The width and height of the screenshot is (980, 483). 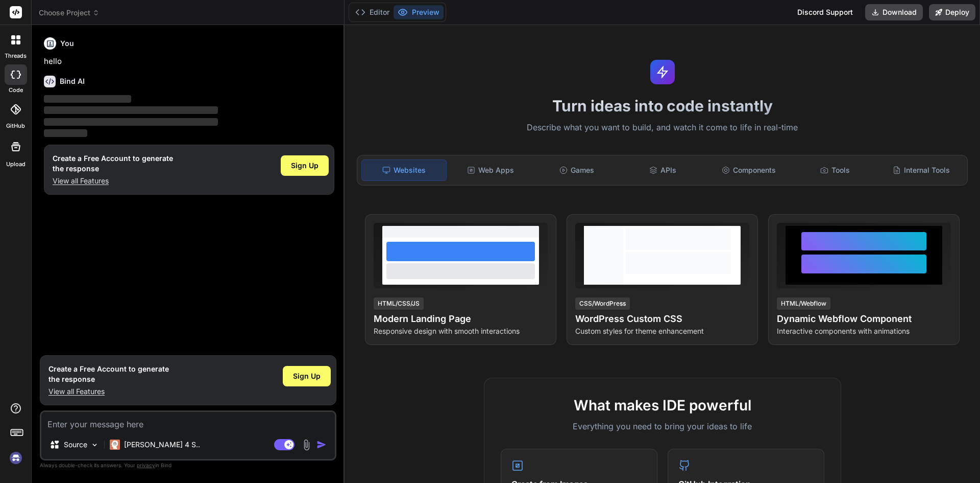 What do you see at coordinates (577, 170) in the screenshot?
I see `div: Games` at bounding box center [577, 170].